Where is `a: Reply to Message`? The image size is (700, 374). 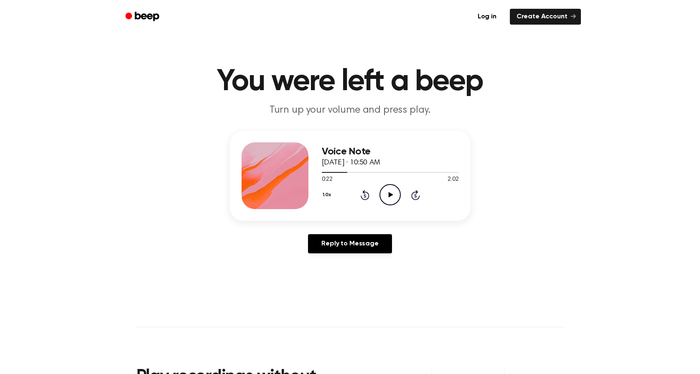
a: Reply to Message is located at coordinates (350, 244).